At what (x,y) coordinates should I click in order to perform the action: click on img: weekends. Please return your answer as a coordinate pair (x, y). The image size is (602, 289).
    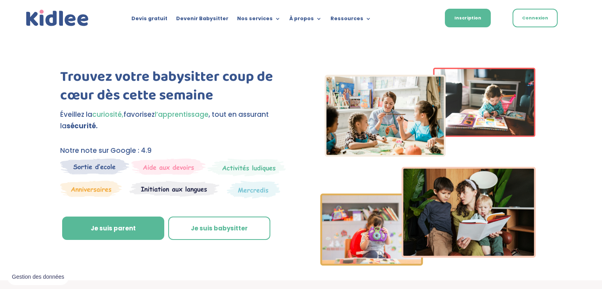
    Looking at the image, I should click on (168, 167).